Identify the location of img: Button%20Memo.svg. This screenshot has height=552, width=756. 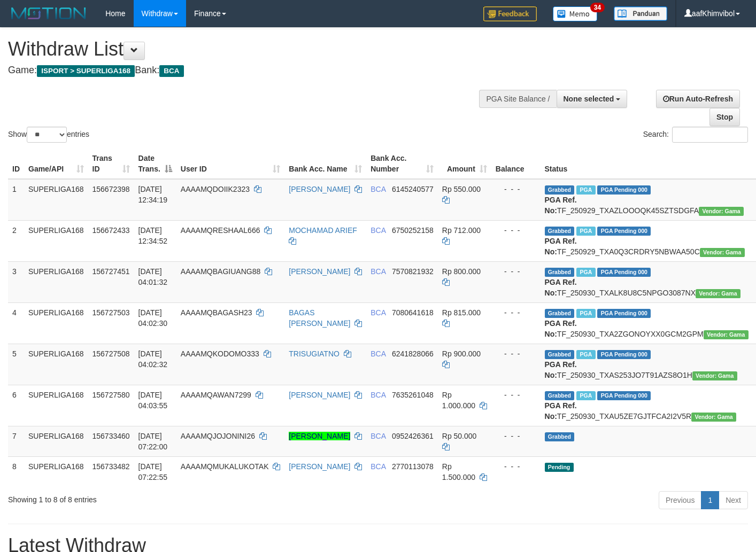
(575, 13).